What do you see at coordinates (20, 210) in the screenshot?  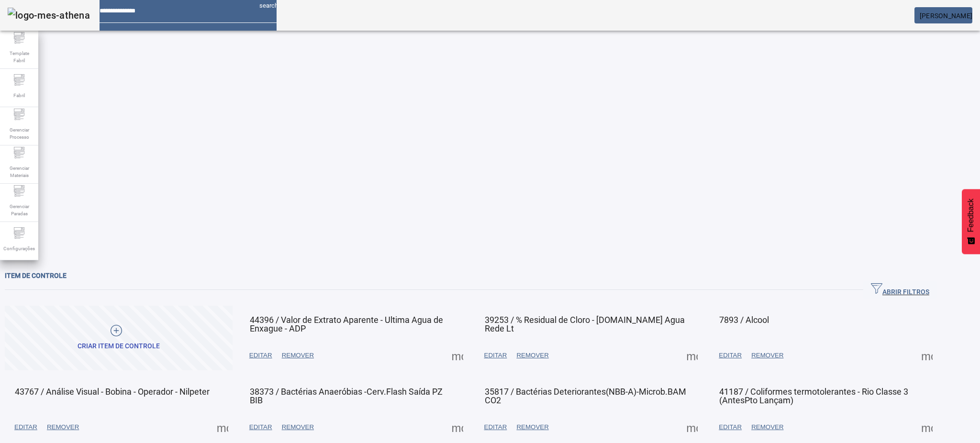 I see `span: Gerenciar Paradas` at bounding box center [20, 210].